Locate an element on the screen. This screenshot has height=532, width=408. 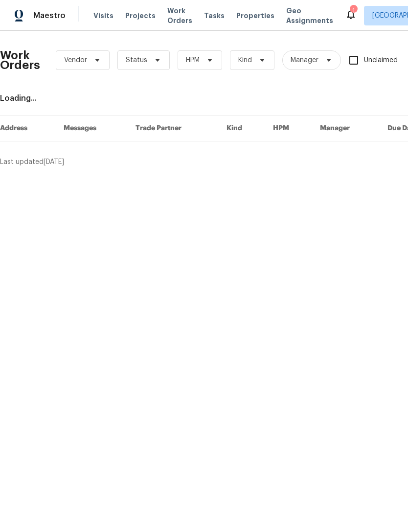
th: Trade Partner is located at coordinates (173, 128).